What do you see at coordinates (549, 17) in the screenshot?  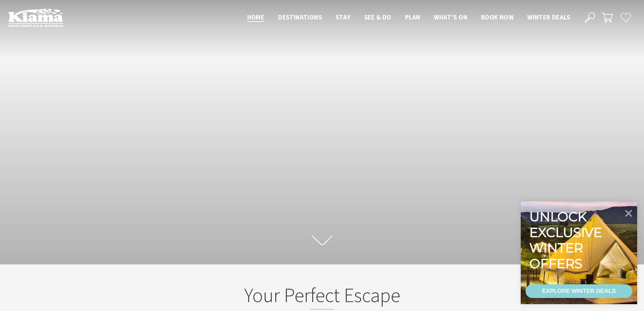 I see `span: Winter Deals` at bounding box center [549, 17].